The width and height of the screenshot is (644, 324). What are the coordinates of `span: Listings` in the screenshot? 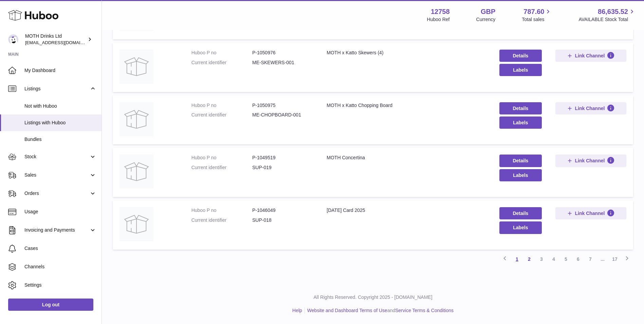 It's located at (56, 88).